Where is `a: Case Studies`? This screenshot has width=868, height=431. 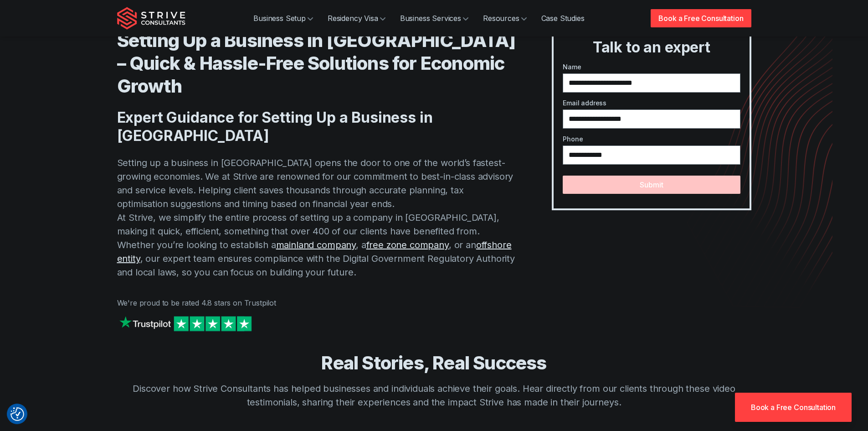 a: Case Studies is located at coordinates (563, 18).